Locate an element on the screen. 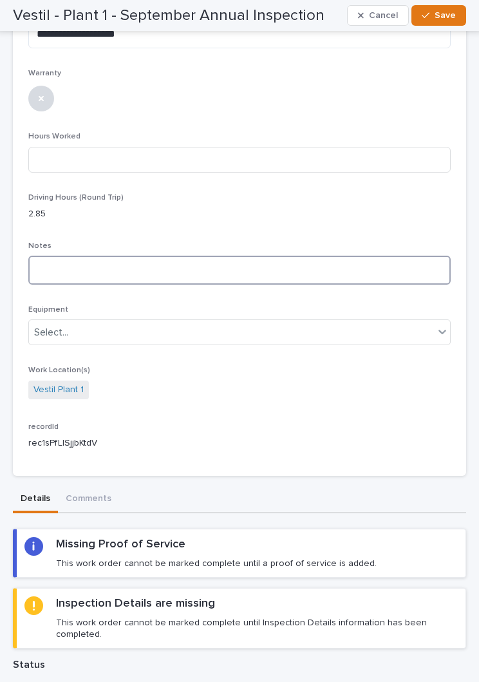 Image resolution: width=479 pixels, height=682 pixels. p: Status is located at coordinates (239, 664).